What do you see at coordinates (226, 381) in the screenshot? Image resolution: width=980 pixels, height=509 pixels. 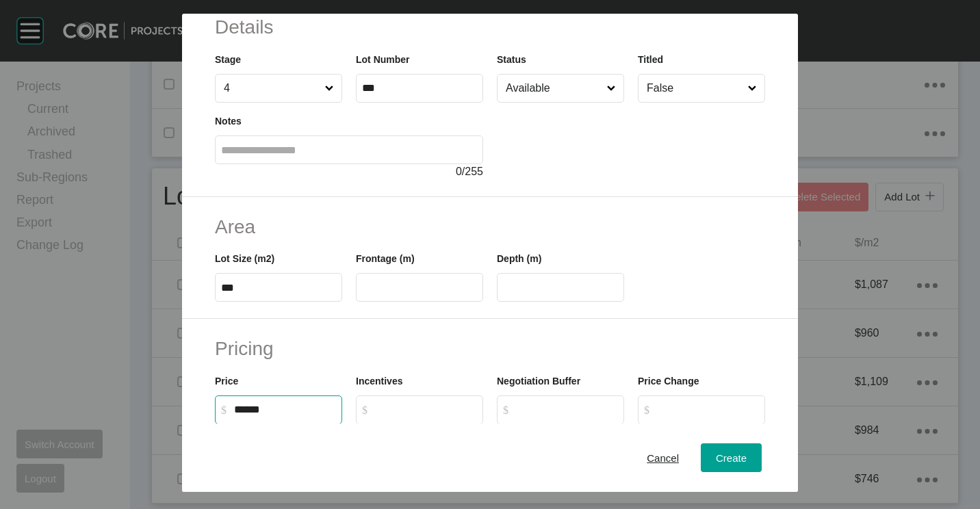 I see `label: Price` at bounding box center [226, 381].